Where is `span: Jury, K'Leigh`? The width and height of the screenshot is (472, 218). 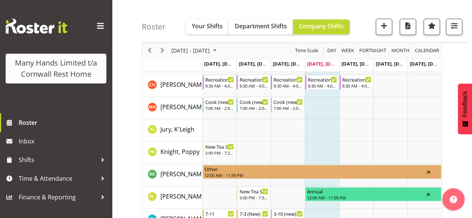
span: Jury, K'Leigh is located at coordinates (177, 130).